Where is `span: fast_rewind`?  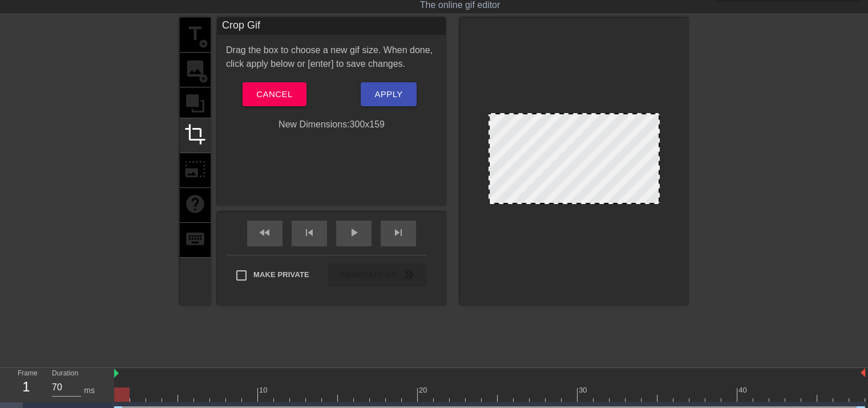 span: fast_rewind is located at coordinates (265, 232).